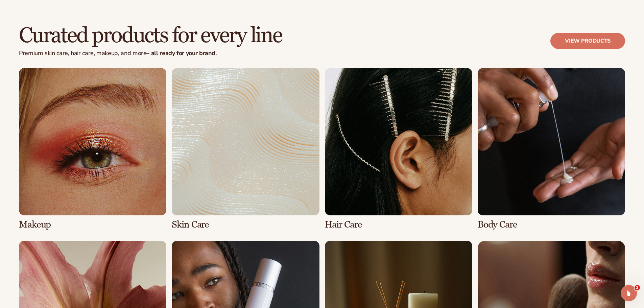 The image size is (644, 308). What do you see at coordinates (150, 53) in the screenshot?
I see `p: Premium skin care, hair care, makeup, and more` at bounding box center [150, 53].